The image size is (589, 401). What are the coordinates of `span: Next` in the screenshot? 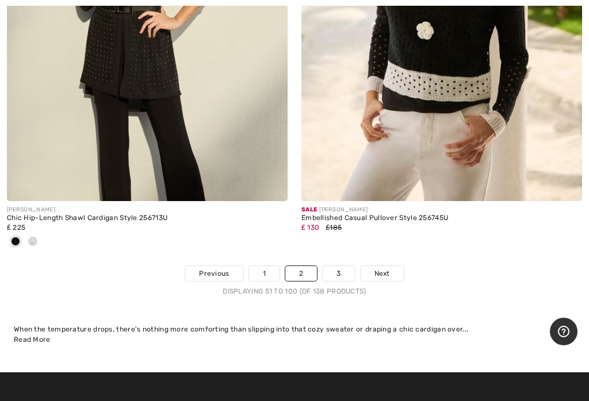 It's located at (382, 274).